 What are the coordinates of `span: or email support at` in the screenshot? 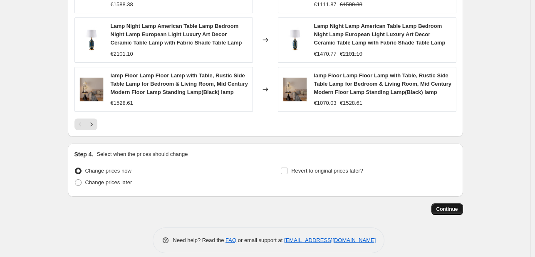 It's located at (260, 240).